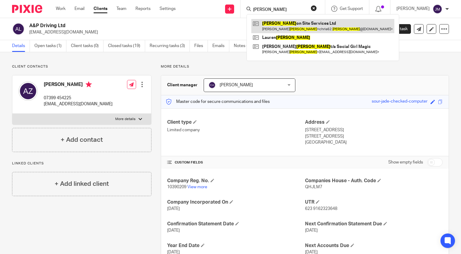 This screenshot has width=461, height=254. I want to click on h4: + Add contact, so click(82, 140).